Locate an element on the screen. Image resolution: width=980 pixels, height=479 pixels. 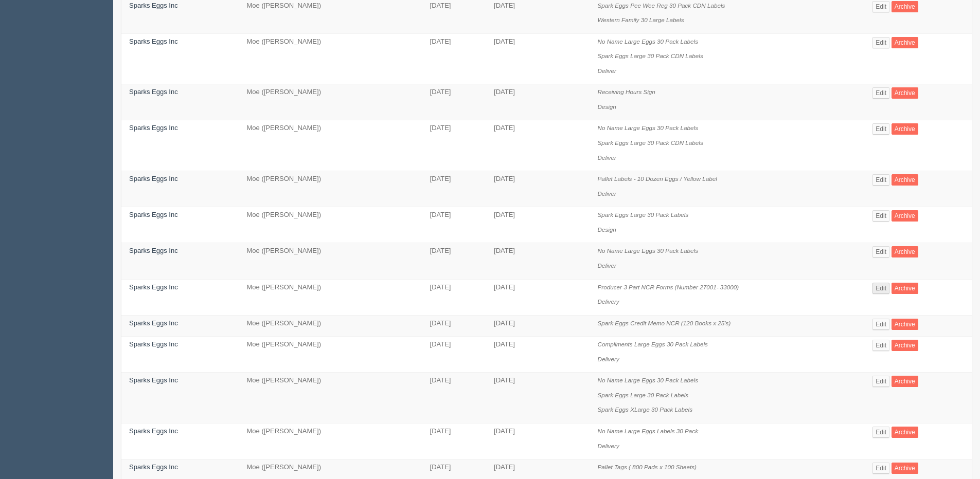
i: No Name Large Eggs Labels 30 Pack is located at coordinates (647, 431).